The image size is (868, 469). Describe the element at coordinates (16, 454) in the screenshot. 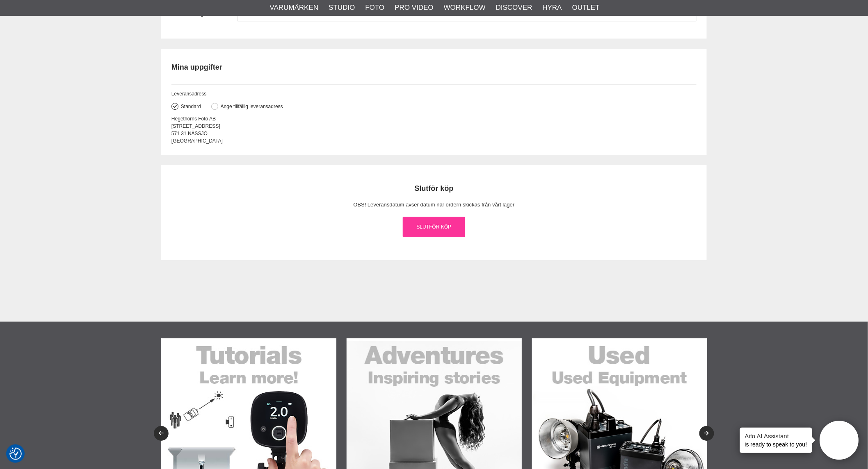

I see `button: Samtyckesinställningar` at that location.